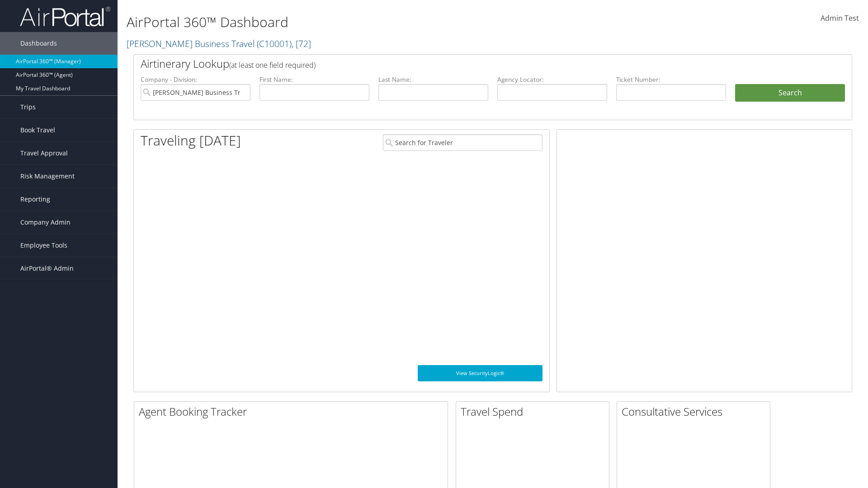 This screenshot has width=868, height=488. What do you see at coordinates (480, 373) in the screenshot?
I see `a: View SecurityLogic®` at bounding box center [480, 373].